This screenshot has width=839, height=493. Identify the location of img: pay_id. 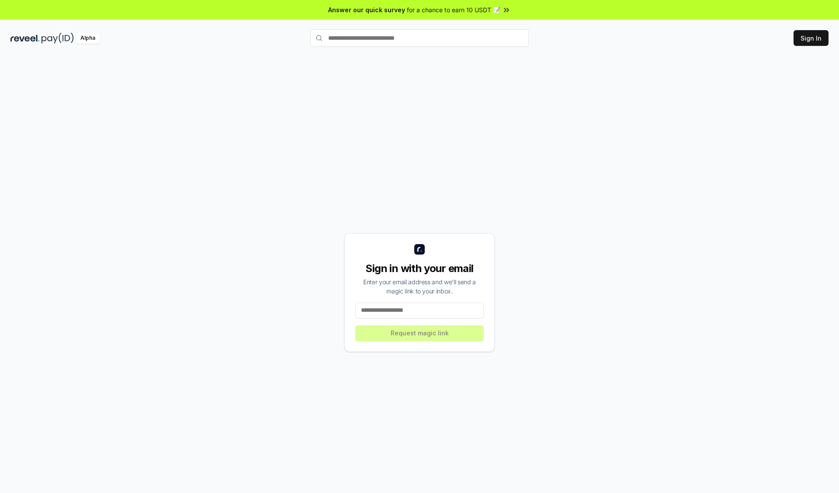
(58, 38).